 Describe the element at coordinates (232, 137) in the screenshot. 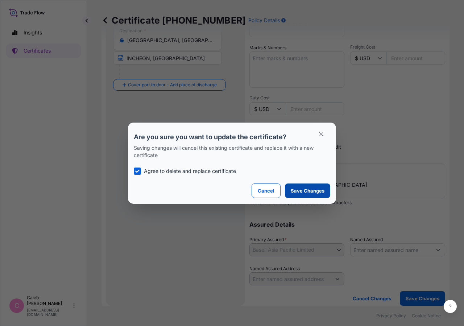

I see `p: Are you sure you want to update the certificate?` at that location.